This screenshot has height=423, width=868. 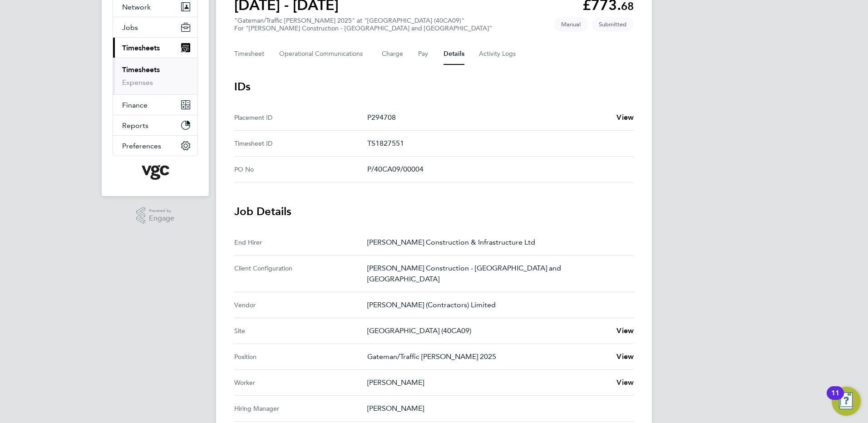 What do you see at coordinates (434, 212) in the screenshot?
I see `h3: Job Details` at bounding box center [434, 212].